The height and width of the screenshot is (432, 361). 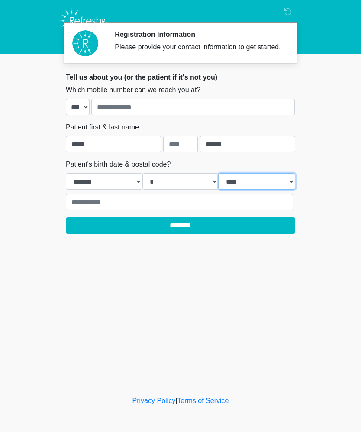 What do you see at coordinates (133, 90) in the screenshot?
I see `label: Which mobile number can we reach you at?` at bounding box center [133, 90].